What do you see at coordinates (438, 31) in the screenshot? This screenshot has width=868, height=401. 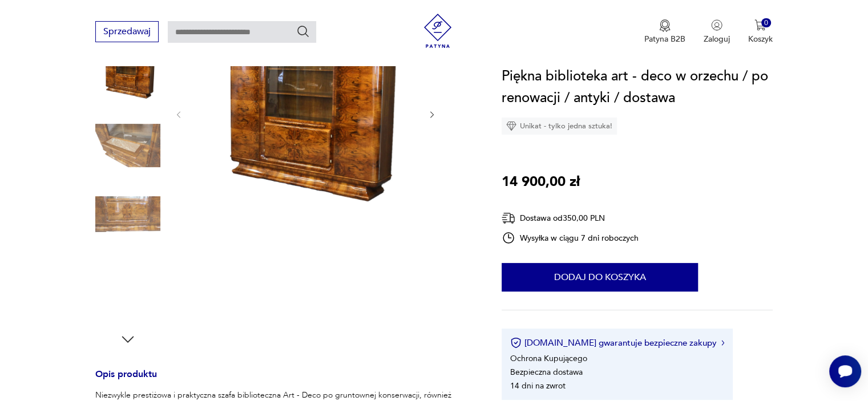 I see `img: Patyna - sklep z meblami i dekoracjami vintage` at bounding box center [438, 31].